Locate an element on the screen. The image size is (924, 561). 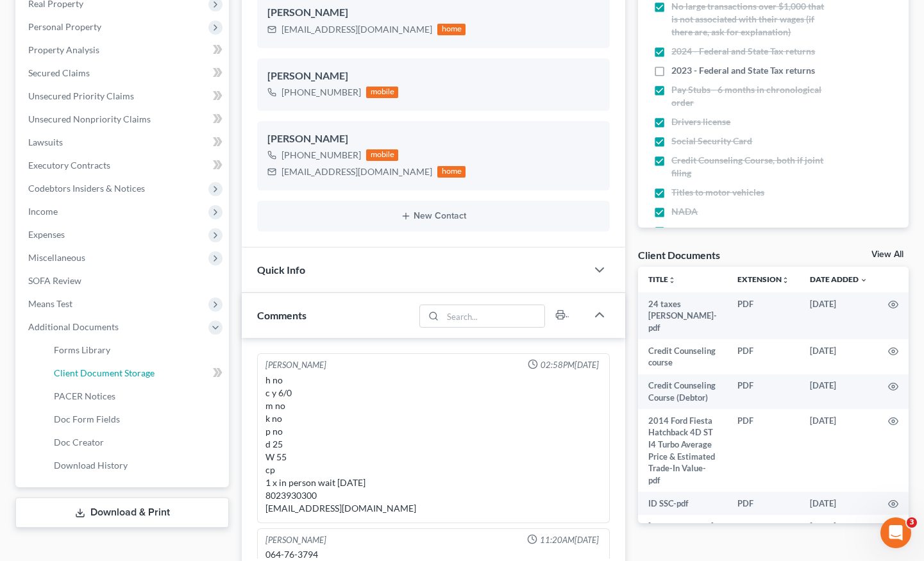
a: Client Document Storage is located at coordinates (136, 374).